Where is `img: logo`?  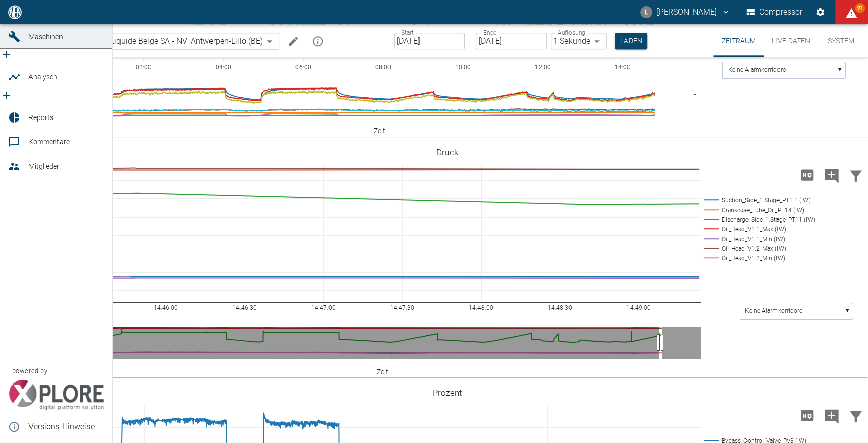
img: logo is located at coordinates (15, 12).